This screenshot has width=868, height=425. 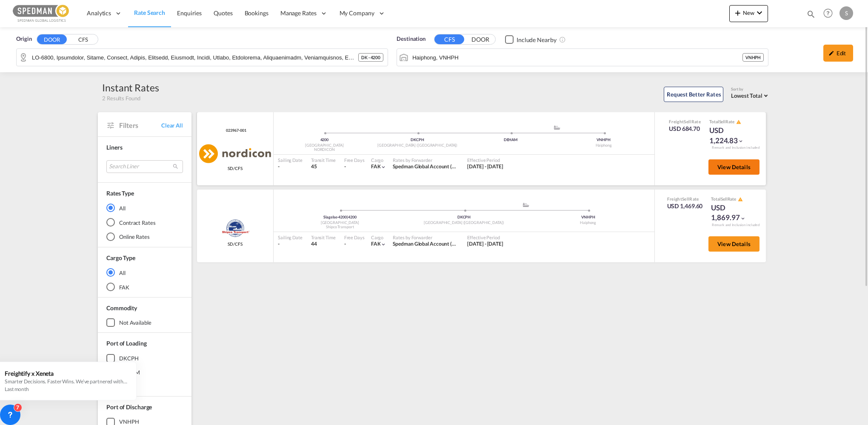 I want to click on span: Port of Discharge, so click(x=129, y=406).